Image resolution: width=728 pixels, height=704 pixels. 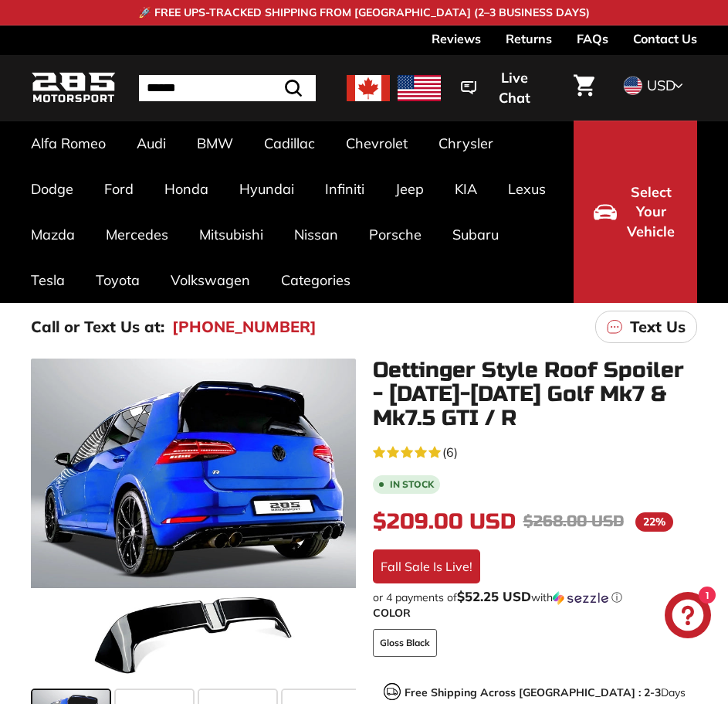 What do you see at coordinates (503, 87) in the screenshot?
I see `button: Live Chat` at bounding box center [503, 87].